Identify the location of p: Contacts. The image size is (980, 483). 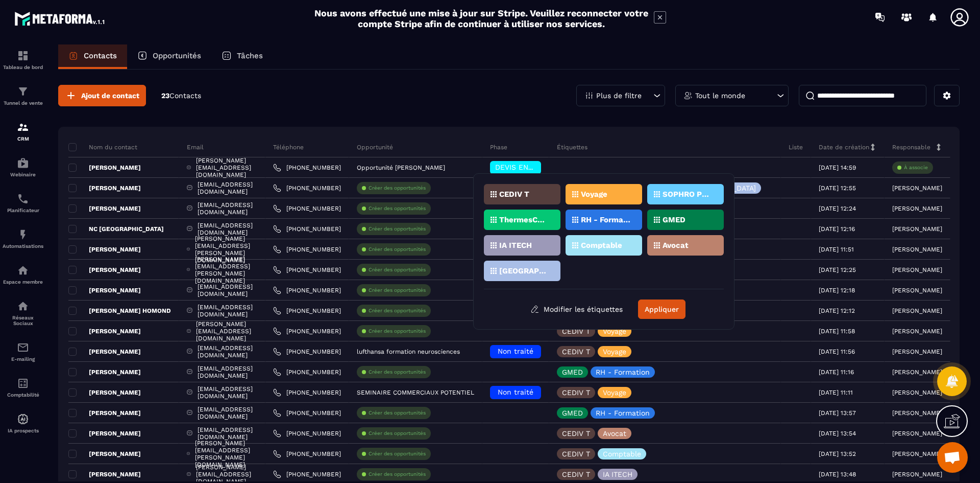
(100, 56).